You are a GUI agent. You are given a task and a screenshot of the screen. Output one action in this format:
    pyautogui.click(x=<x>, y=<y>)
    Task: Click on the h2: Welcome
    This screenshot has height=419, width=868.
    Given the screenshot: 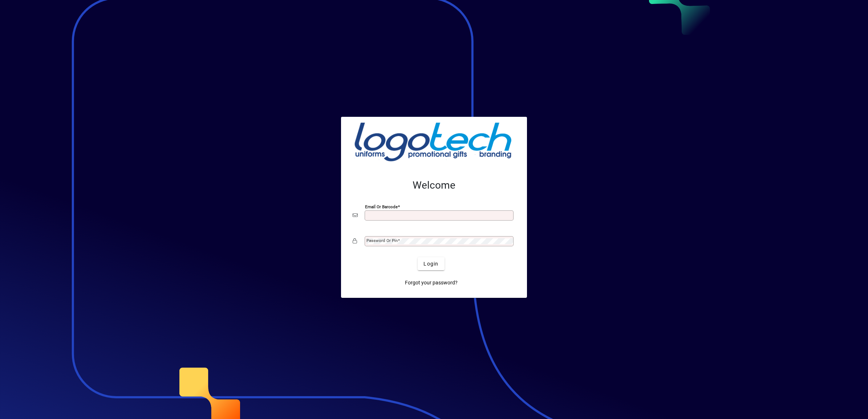 What is the action you would take?
    pyautogui.click(x=434, y=185)
    